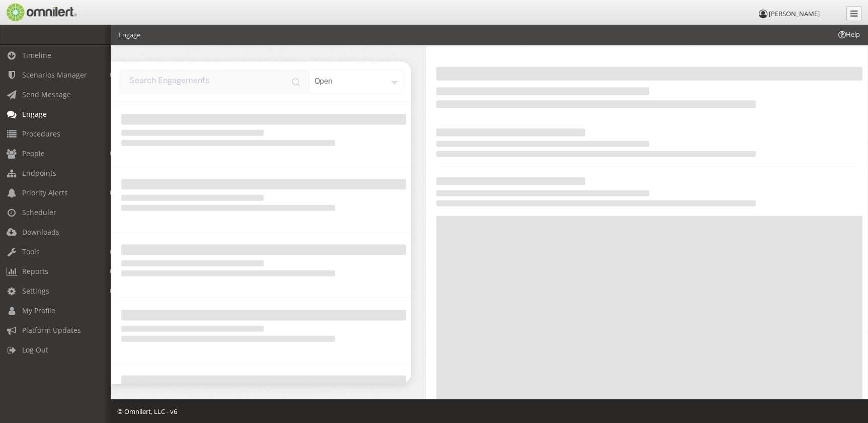 The height and width of the screenshot is (423, 868). I want to click on span: Procedures, so click(41, 133).